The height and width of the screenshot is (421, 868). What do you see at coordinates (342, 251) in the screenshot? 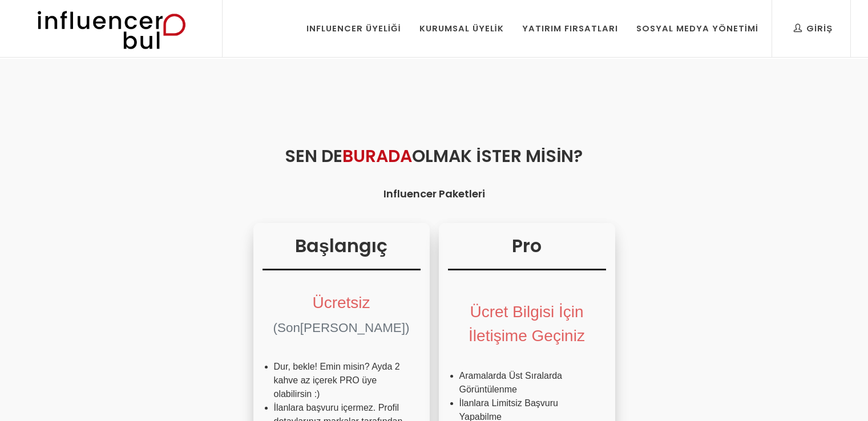
I see `h3: Başlangıç` at bounding box center [342, 251].